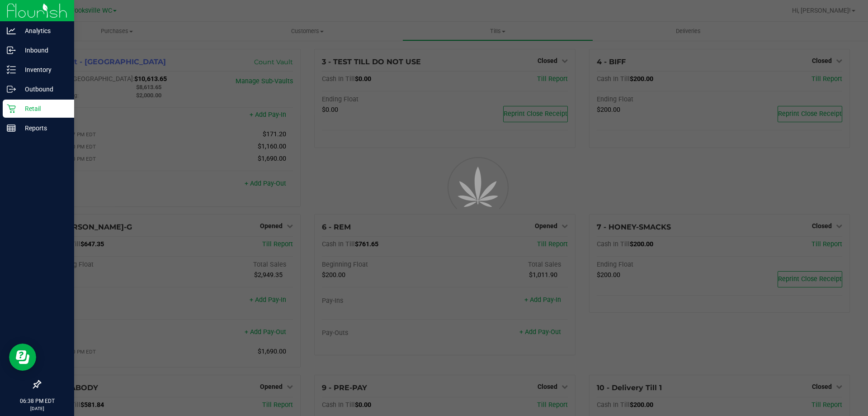 The height and width of the screenshot is (416, 868). I want to click on inline-svg: Retail, so click(11, 109).